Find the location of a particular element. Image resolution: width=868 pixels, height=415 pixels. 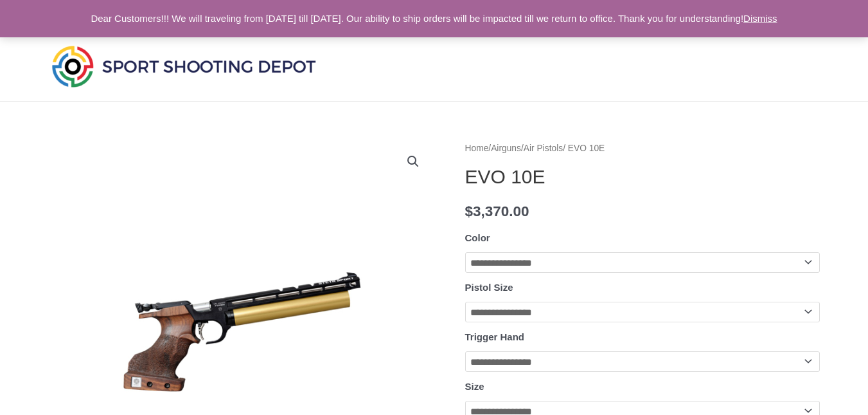

label: Trigger Hand is located at coordinates (495, 336).